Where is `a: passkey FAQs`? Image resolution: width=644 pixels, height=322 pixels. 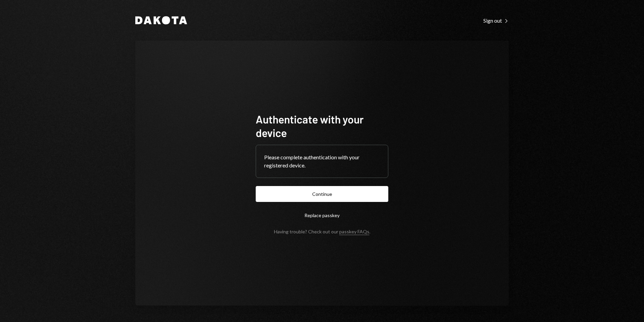 a: passkey FAQs is located at coordinates (354, 232).